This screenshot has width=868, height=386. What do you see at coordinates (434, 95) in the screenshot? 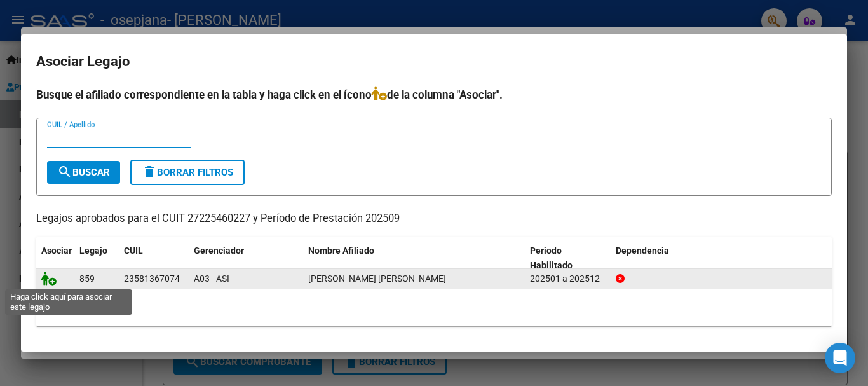
I see `h4: Busque el afiliado correspondiente en la tabla y haga click en el ícono de la columna "Asociar".` at bounding box center [434, 95].